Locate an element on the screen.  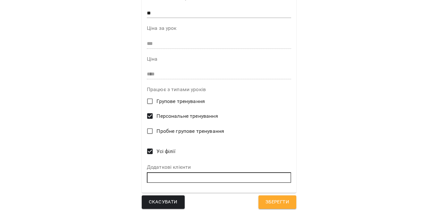
label: Додаткові клієнти is located at coordinates (219, 167).